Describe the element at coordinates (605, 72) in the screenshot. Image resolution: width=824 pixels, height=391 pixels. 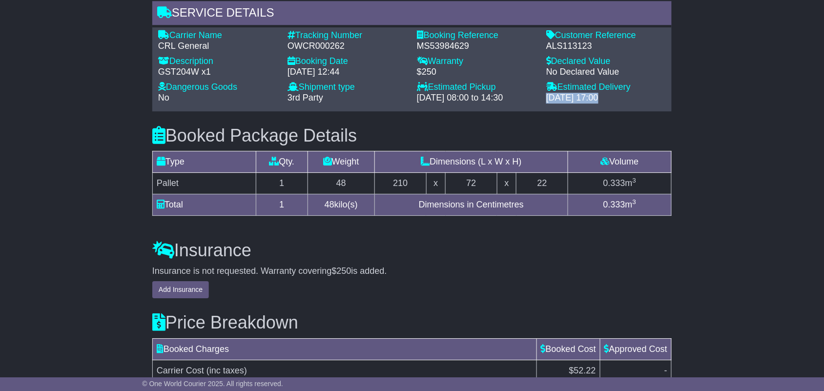
I see `div: No Declared Value` at that location.